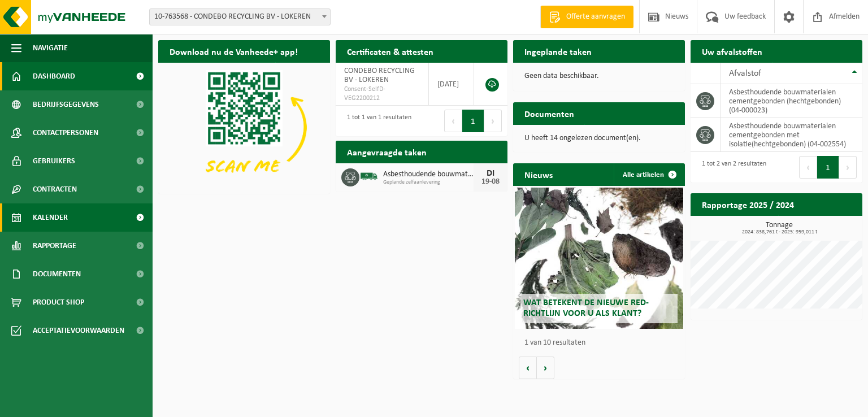 The image size is (868, 417). I want to click on h3: Tonnage, so click(779, 228).